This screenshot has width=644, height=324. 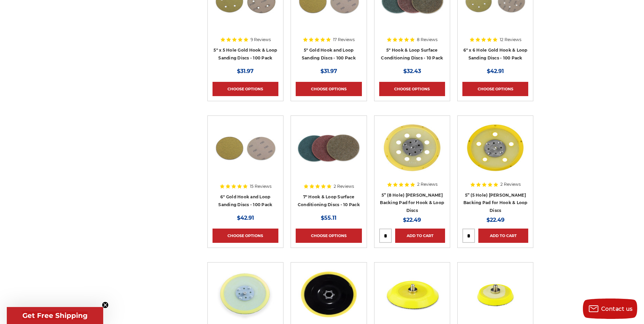 What do you see at coordinates (105, 305) in the screenshot?
I see `button: Close teaser` at bounding box center [105, 305].